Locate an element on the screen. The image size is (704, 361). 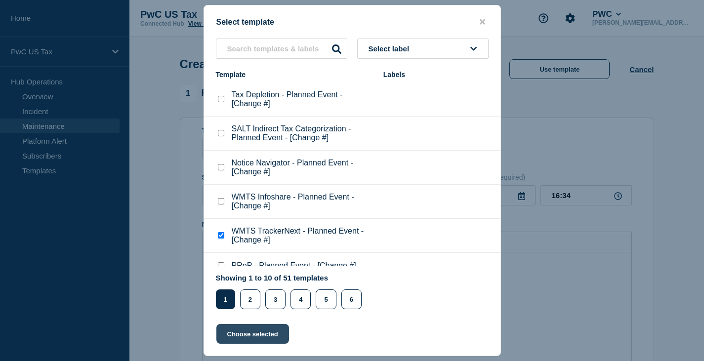
p: WMTS TrackerNext - Planned Event - [Change #] is located at coordinates (302, 236).